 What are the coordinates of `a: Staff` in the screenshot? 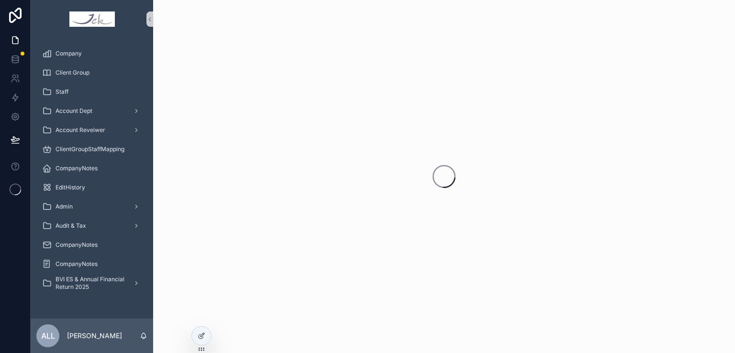 It's located at (92, 92).